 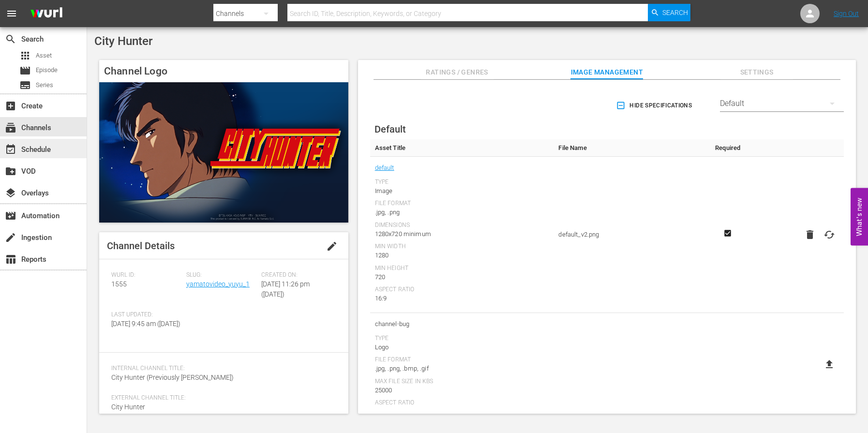 I want to click on th: File Name, so click(x=631, y=148).